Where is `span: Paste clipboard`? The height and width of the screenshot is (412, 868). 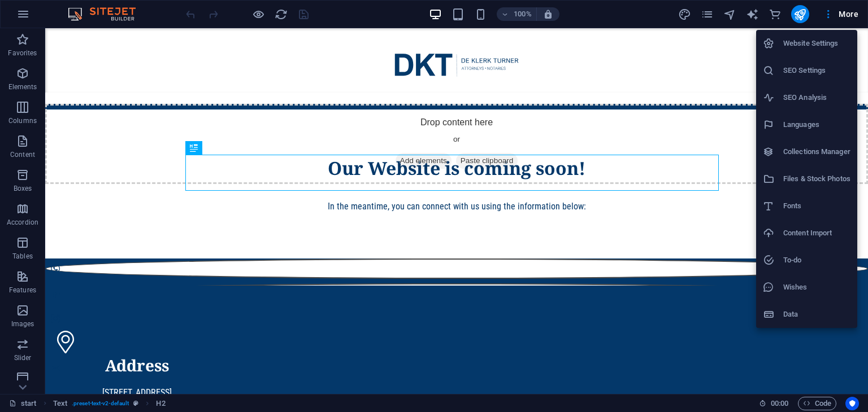 span: Paste clipboard is located at coordinates (442, 133).